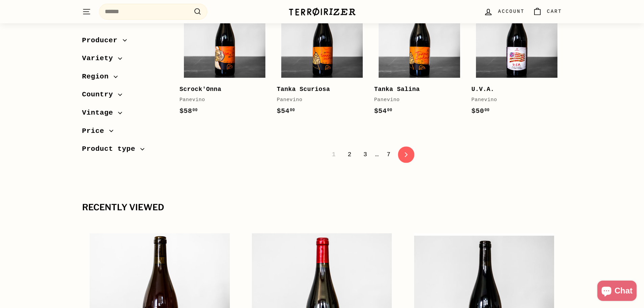  What do you see at coordinates (481, 111) in the screenshot?
I see `span: $50` at bounding box center [481, 111].